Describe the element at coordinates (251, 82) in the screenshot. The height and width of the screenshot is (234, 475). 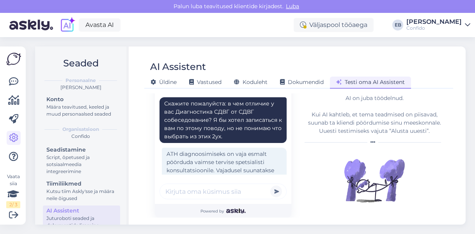
I see `span: Koduleht` at that location.